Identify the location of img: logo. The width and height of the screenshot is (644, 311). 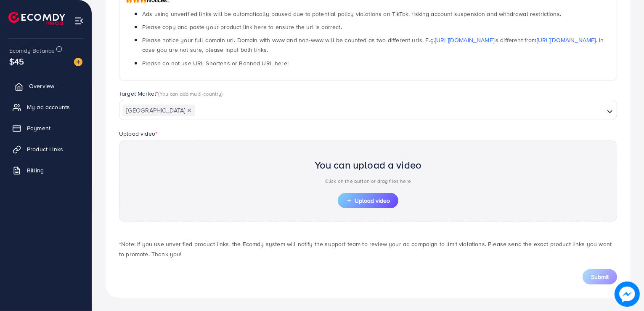
(36, 18).